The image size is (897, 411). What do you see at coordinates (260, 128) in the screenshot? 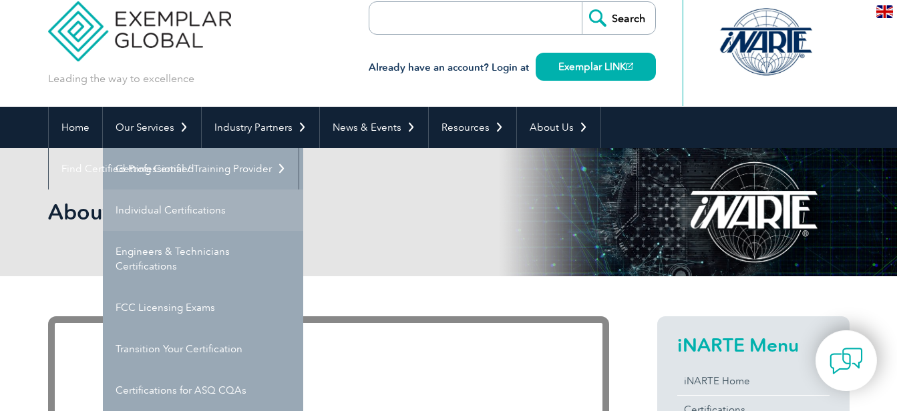
I see `a: Industry Partners` at bounding box center [260, 128].